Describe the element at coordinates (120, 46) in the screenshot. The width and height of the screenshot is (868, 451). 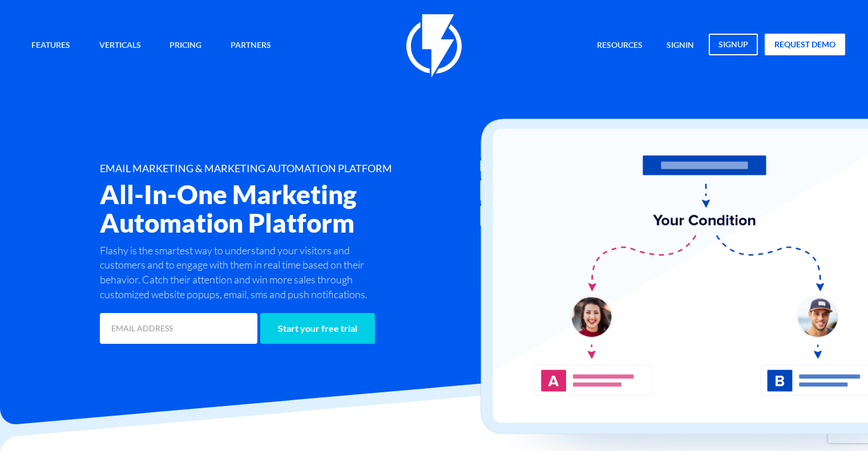
I see `a: Verticals` at that location.